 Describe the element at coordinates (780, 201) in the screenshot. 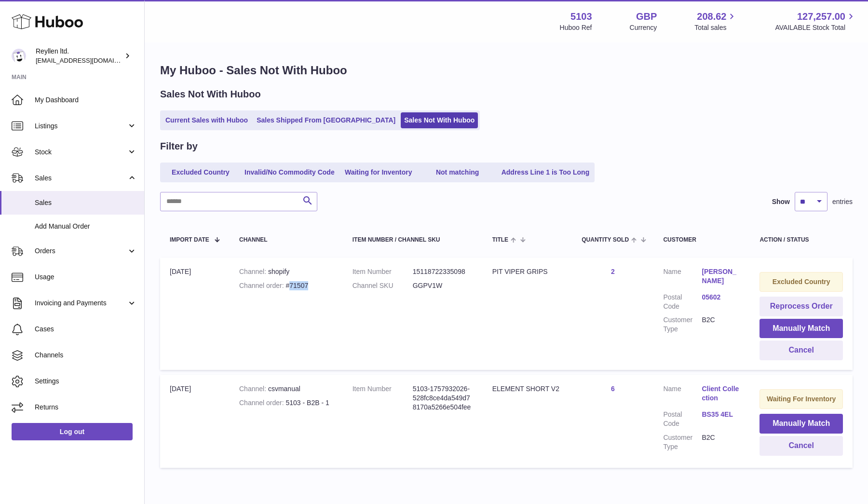

I see `label: Show` at that location.